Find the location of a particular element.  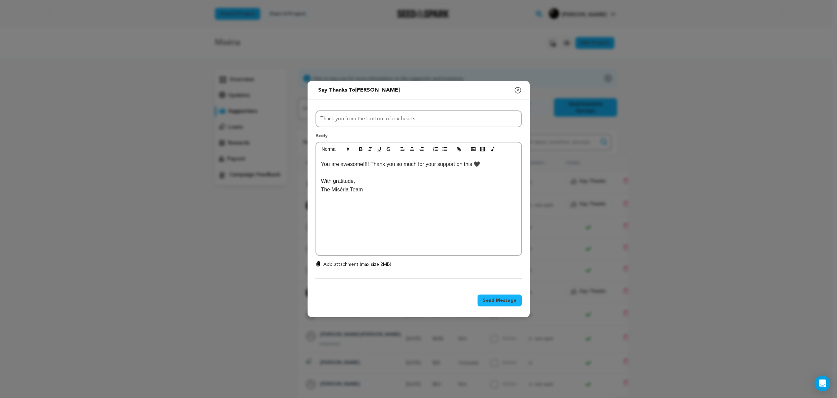

span: Send Message is located at coordinates (500, 301).